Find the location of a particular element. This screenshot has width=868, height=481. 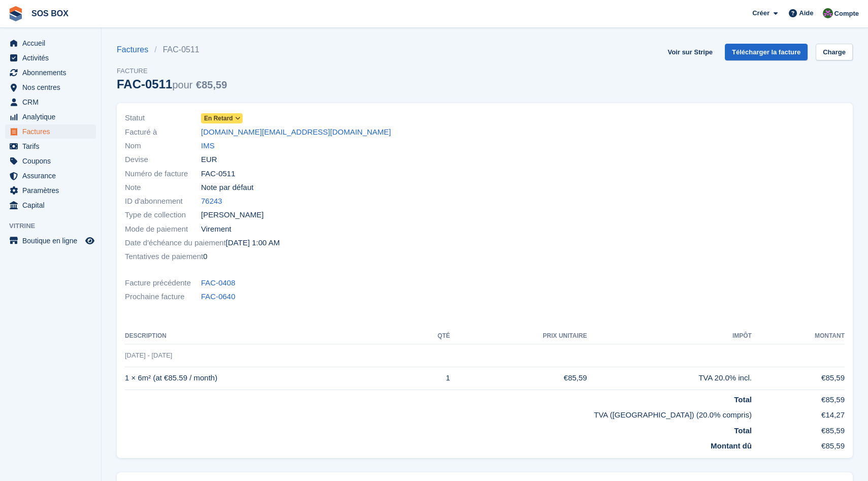

span: Capital is located at coordinates (53, 205).